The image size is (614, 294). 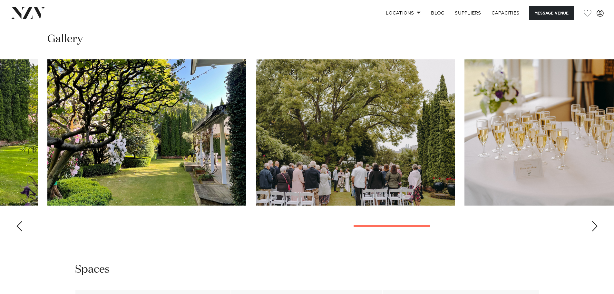 What do you see at coordinates (93, 269) in the screenshot?
I see `h2: Spaces` at bounding box center [93, 269].